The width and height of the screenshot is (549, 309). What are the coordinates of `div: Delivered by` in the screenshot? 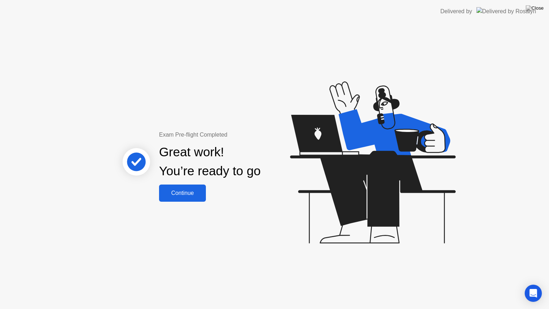 It's located at (456, 11).